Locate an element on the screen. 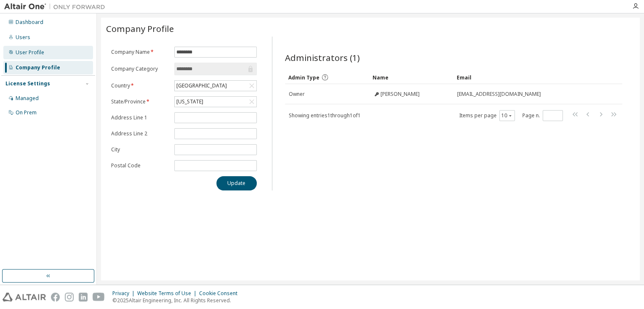  button: Update is located at coordinates (236, 184).